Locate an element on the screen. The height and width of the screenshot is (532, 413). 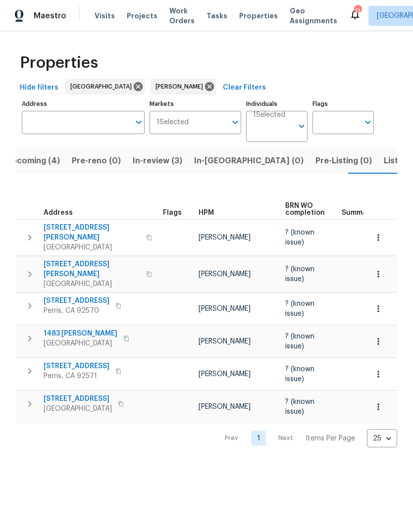
span: Address is located at coordinates (58, 212).